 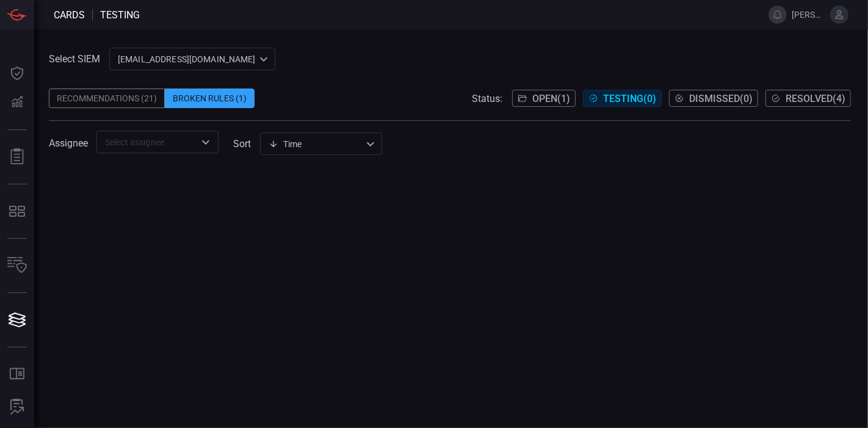 What do you see at coordinates (147, 142) in the screenshot?
I see `input: Select assignee` at bounding box center [147, 142].